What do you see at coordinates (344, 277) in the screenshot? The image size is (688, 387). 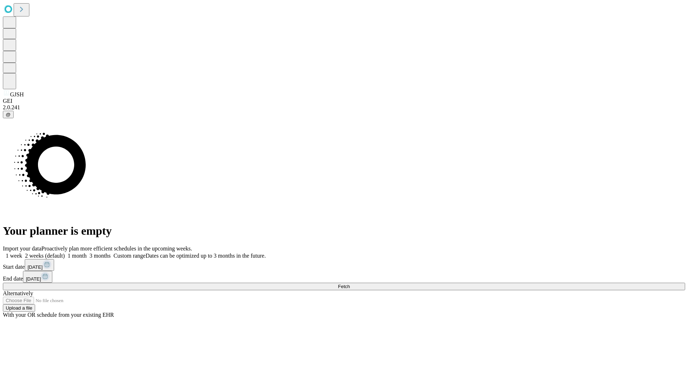 I see `div: End date` at bounding box center [344, 277].